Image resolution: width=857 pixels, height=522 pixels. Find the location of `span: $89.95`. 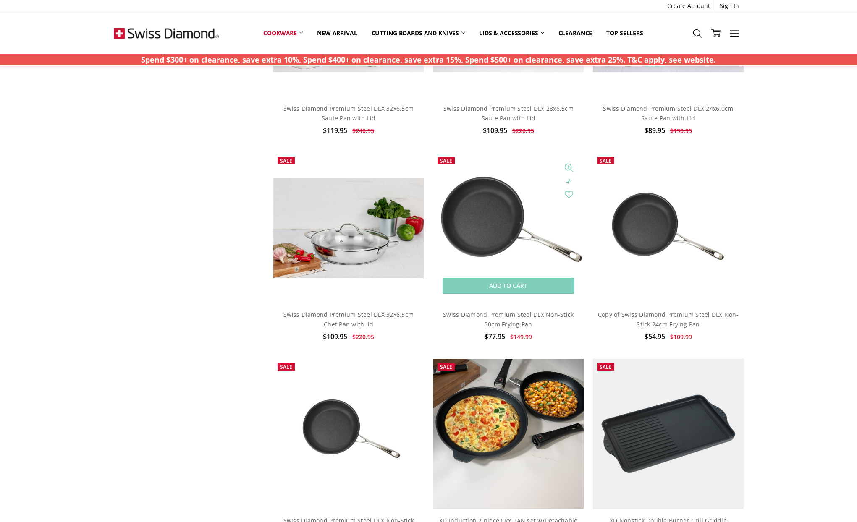

span: $89.95 is located at coordinates (654, 131).